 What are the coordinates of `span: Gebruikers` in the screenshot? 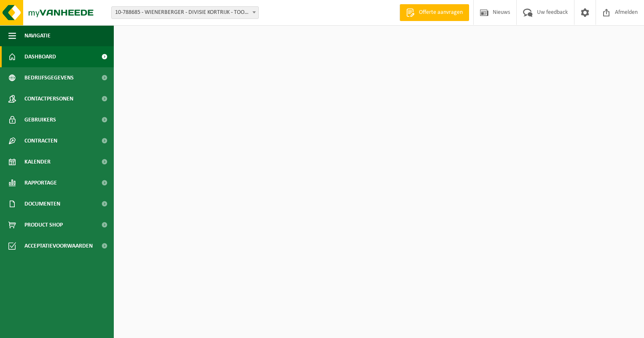 It's located at (40, 120).